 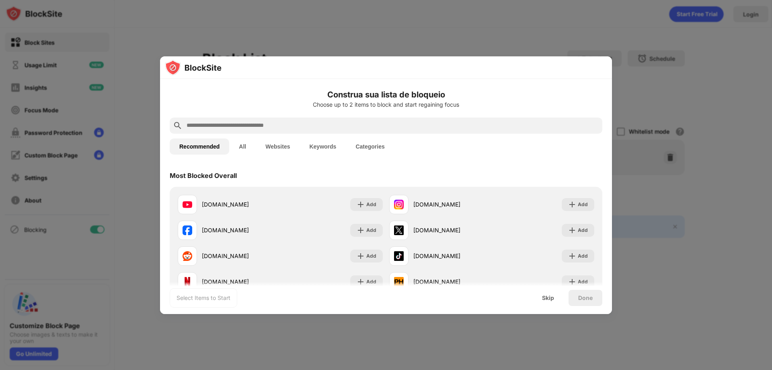 What do you see at coordinates (370, 146) in the screenshot?
I see `button: Categories` at bounding box center [370, 146].